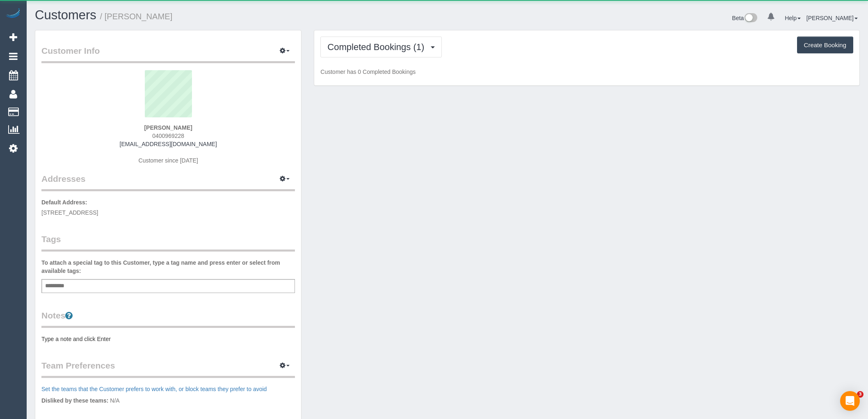  I want to click on pre: Type a note and click Enter, so click(168, 339).